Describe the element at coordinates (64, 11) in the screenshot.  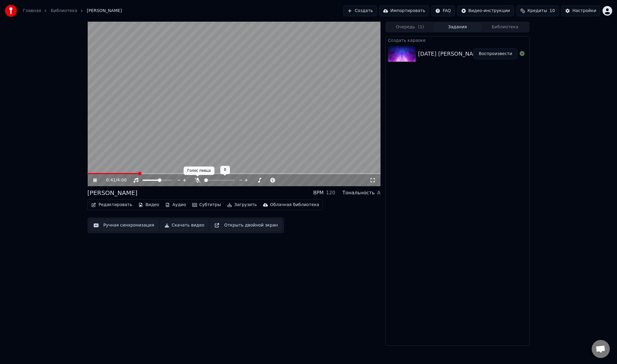
I see `a: Библиотека` at that location.